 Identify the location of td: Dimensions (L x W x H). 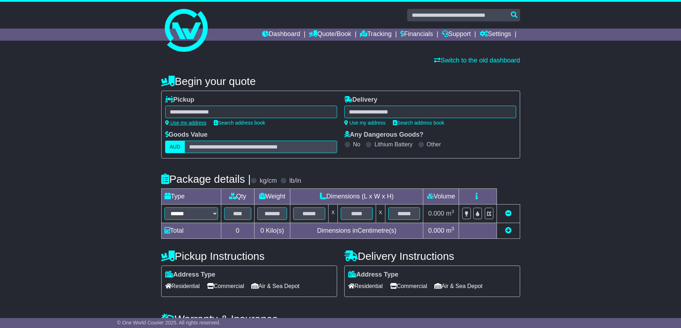
(357, 197).